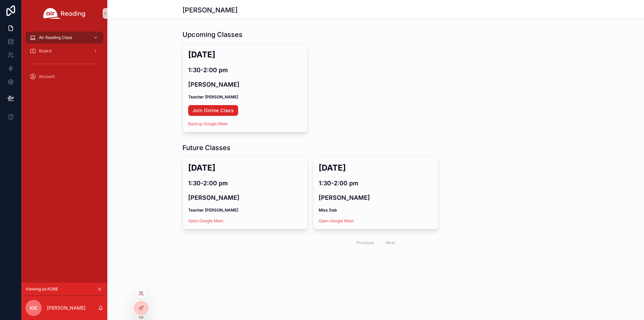 This screenshot has width=644, height=320. Describe the element at coordinates (206, 148) in the screenshot. I see `h1: Future Classes` at that location.